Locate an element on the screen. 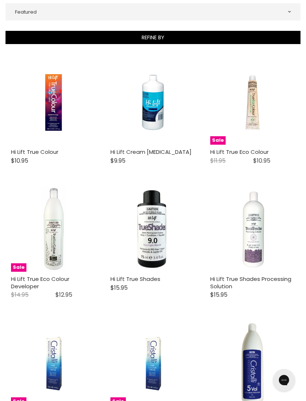  span: $9.95 is located at coordinates (118, 161).